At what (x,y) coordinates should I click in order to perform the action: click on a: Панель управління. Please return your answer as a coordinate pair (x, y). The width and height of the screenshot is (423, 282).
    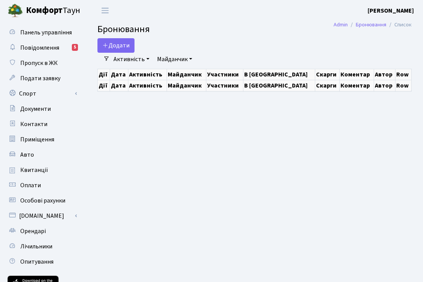
    Looking at the image, I should click on (42, 32).